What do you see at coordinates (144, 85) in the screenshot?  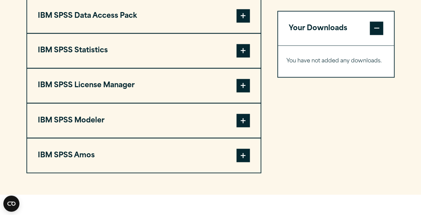 I see `button: IBM SPSS License Manager` at bounding box center [144, 85].